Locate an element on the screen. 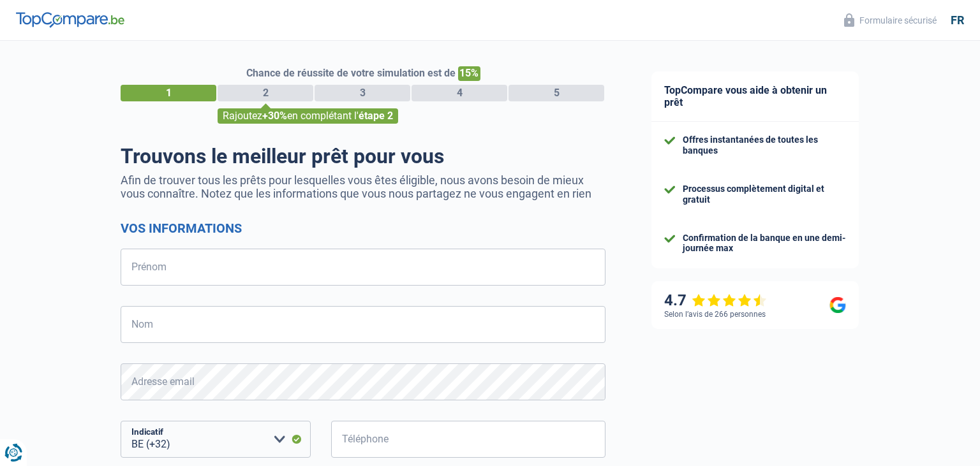  span: Chance de réussite de votre simulation est de is located at coordinates (351, 73).